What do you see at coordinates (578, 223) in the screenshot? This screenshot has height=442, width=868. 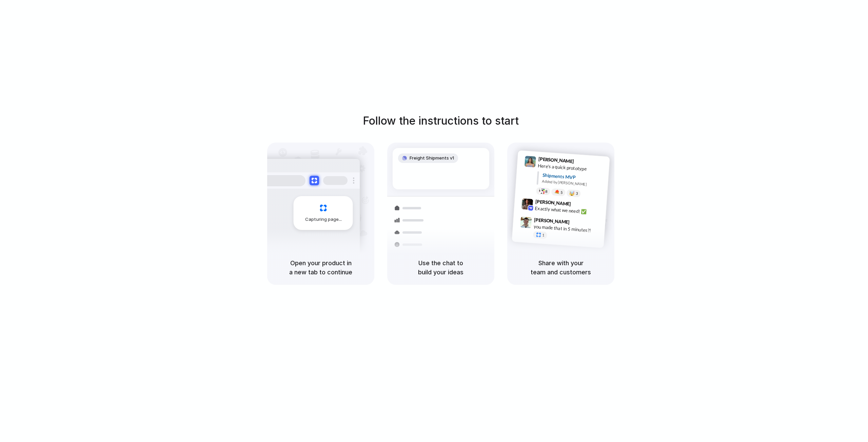 I see `span: 9:47 AM` at bounding box center [578, 223].